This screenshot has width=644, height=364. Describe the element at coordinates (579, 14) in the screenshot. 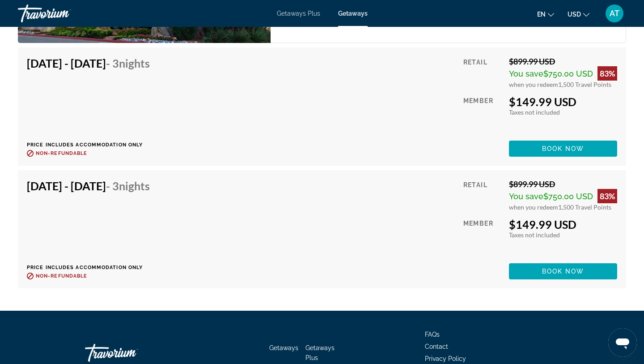

I see `button: Change currency` at that location.